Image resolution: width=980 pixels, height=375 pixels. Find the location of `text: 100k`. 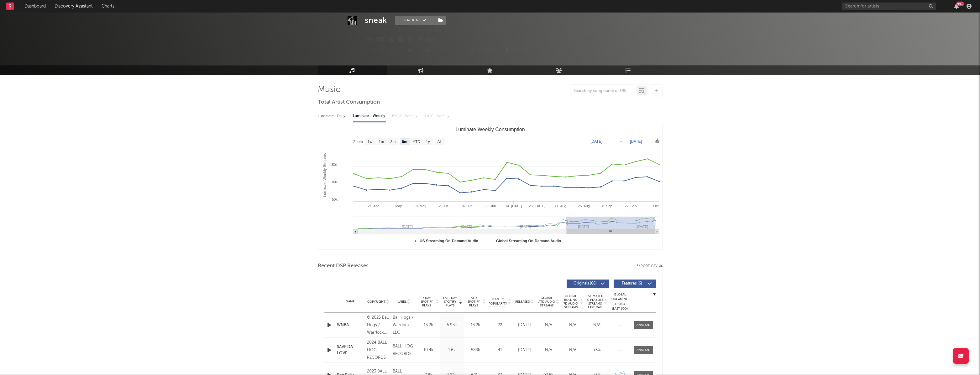

text: 100k is located at coordinates (334, 182).